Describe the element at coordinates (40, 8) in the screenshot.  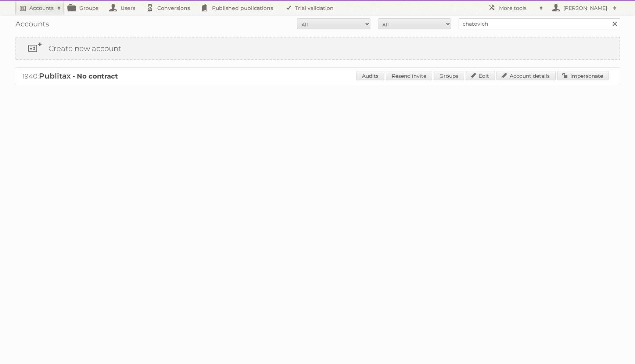
I see `a: Accounts` at that location.